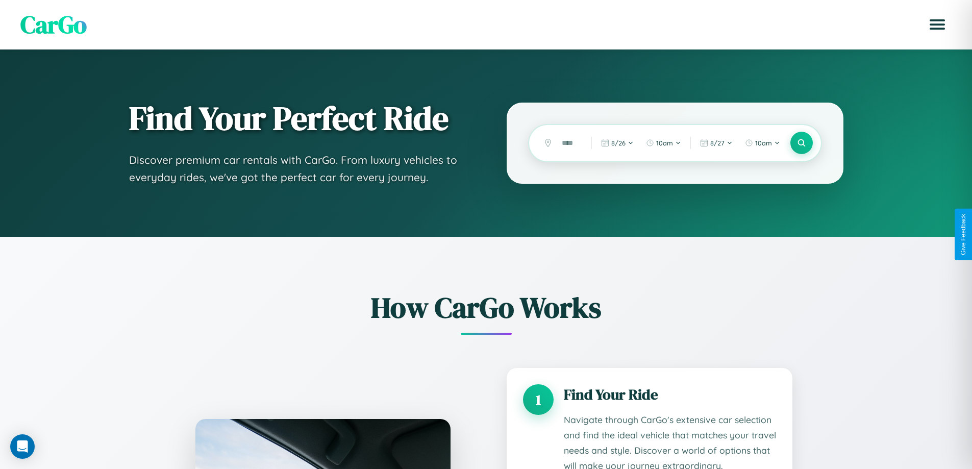 Image resolution: width=972 pixels, height=469 pixels. I want to click on button: 8/26, so click(618, 143).